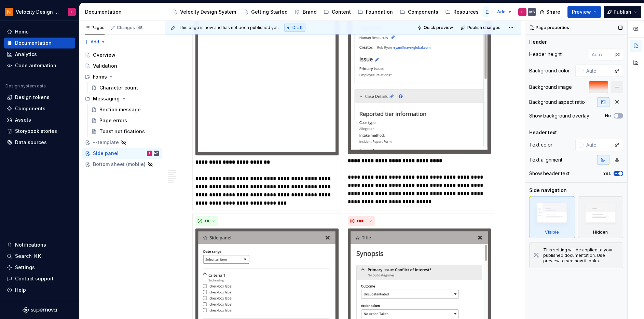 The height and width of the screenshot is (319, 644). Describe the element at coordinates (39, 32) in the screenshot. I see `a: Home` at that location.